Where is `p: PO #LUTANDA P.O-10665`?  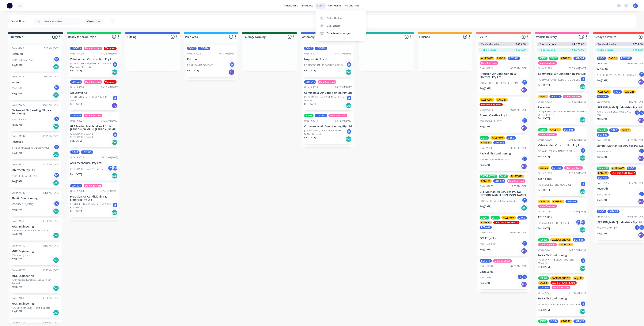
p: PO #LUTANDA P.O-10665 is located at coordinates (200, 65).